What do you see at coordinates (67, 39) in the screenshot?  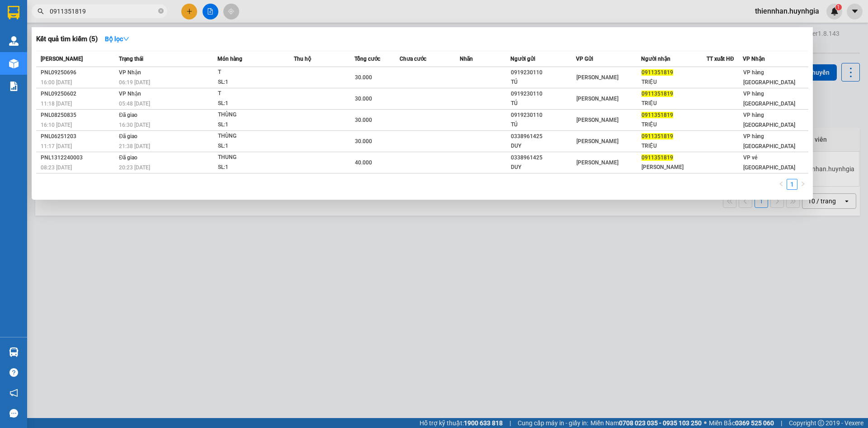 I see `h3: Kết quả tìm kiếm ( 5 )` at bounding box center [67, 39].